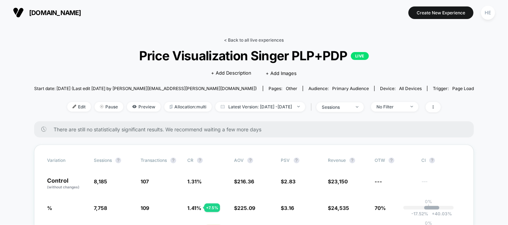 The height and width of the screenshot is (225, 508). I want to click on span: 1.41 %, so click(194, 208).